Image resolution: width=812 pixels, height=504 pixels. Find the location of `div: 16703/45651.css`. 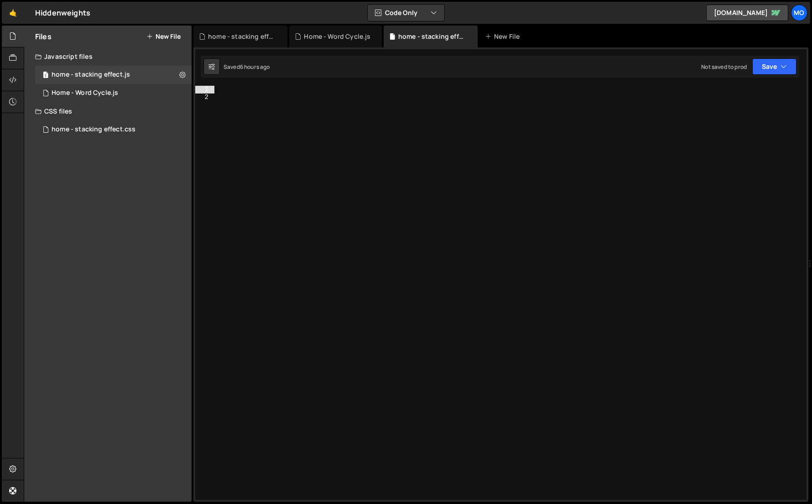

div: 16703/45651.css is located at coordinates (113, 129).